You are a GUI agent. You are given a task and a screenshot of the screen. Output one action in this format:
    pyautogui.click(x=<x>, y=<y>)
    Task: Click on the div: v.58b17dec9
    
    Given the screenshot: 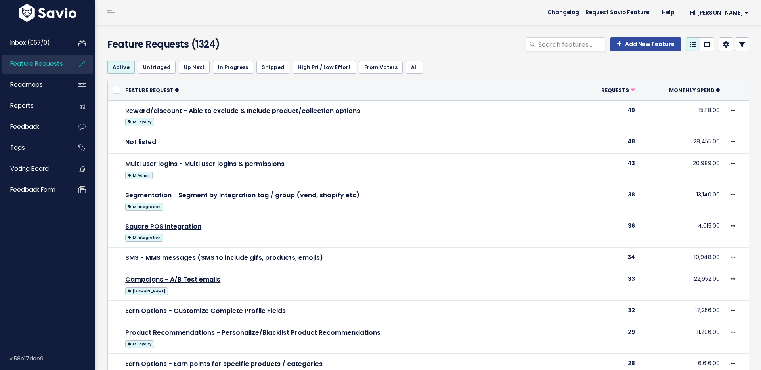 What is the action you would take?
    pyautogui.click(x=52, y=359)
    